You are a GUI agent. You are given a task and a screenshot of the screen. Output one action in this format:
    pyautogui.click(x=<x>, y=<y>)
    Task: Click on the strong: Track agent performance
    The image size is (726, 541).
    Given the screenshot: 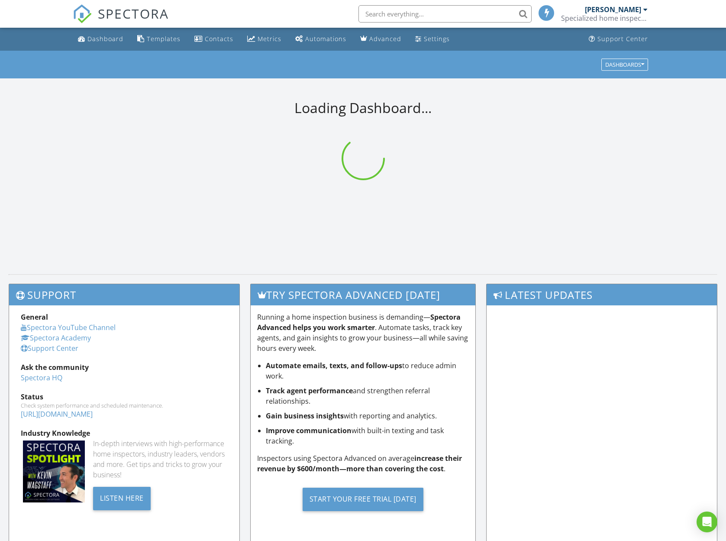 What is the action you would take?
    pyautogui.click(x=309, y=391)
    